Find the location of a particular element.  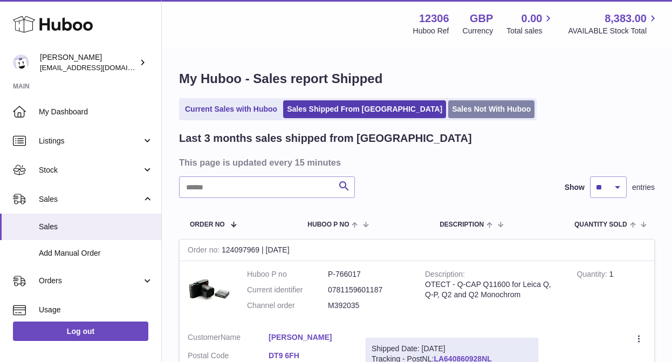

span: Orders is located at coordinates (90, 281).